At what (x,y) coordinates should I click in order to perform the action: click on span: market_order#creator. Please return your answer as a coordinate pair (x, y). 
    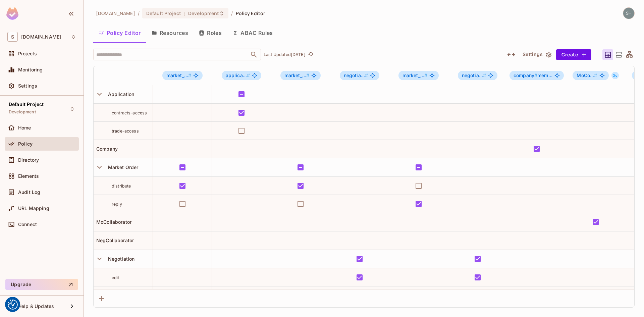
    Looking at the image, I should click on (300, 76).